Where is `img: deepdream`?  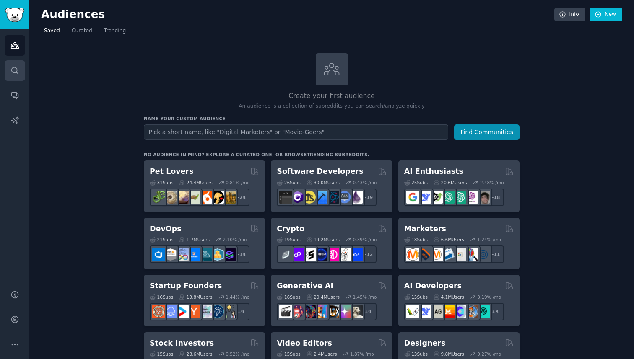 img: deepdream is located at coordinates (309, 312).